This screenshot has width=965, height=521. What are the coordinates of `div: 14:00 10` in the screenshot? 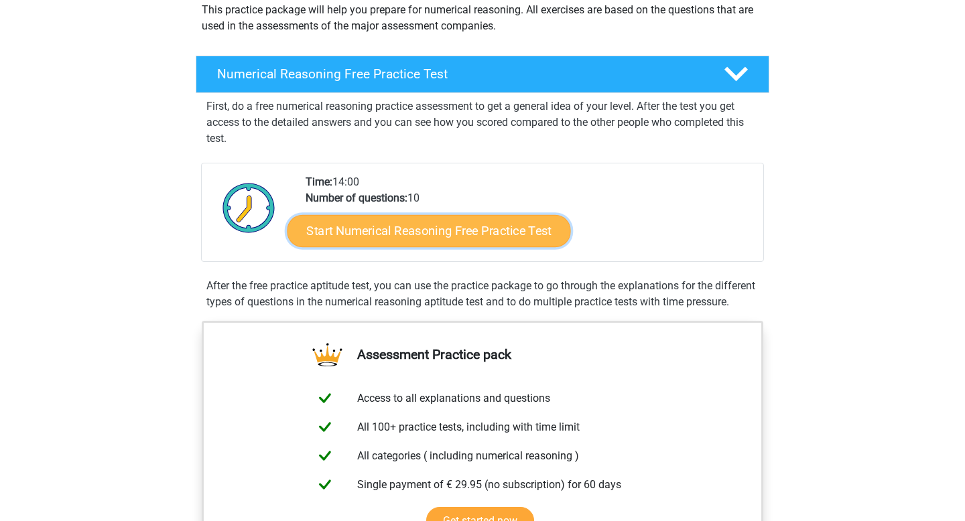 It's located at (529, 218).